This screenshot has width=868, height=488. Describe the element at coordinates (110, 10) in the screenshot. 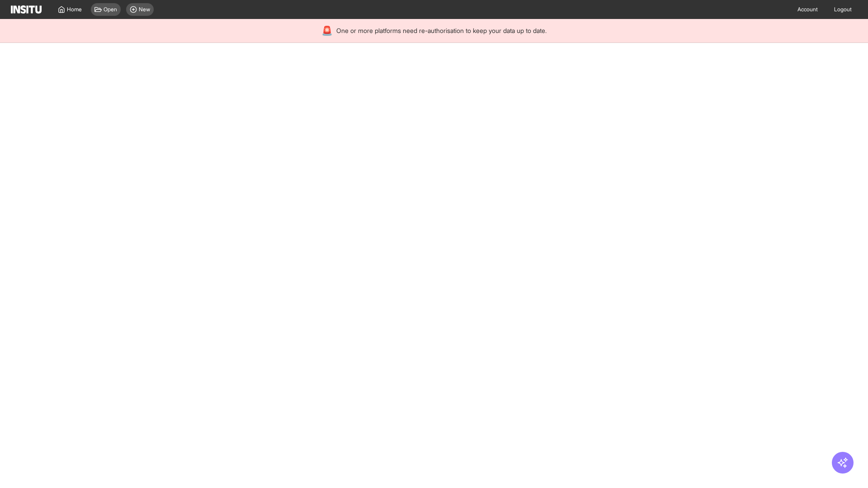

I see `span: Open` at that location.